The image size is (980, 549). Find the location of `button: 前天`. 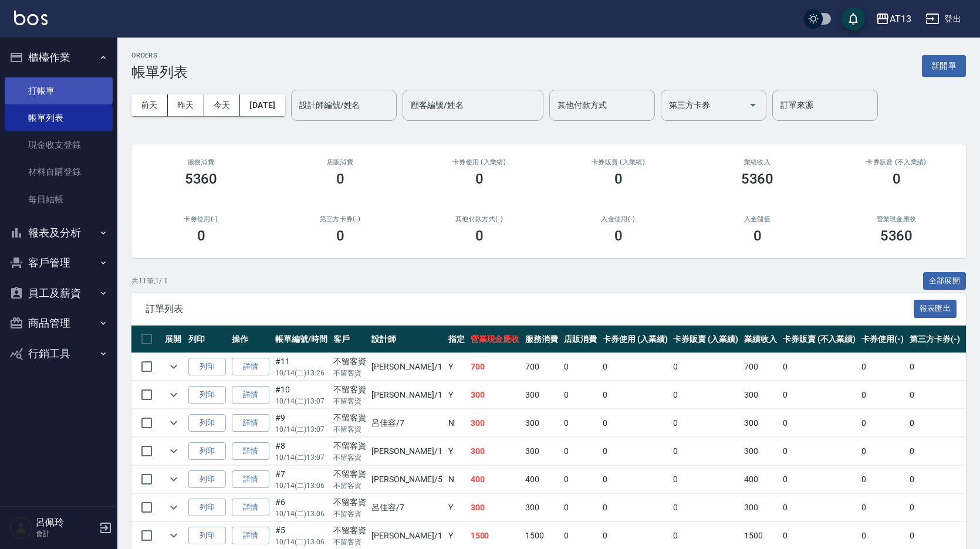

button: 前天 is located at coordinates (149, 105).